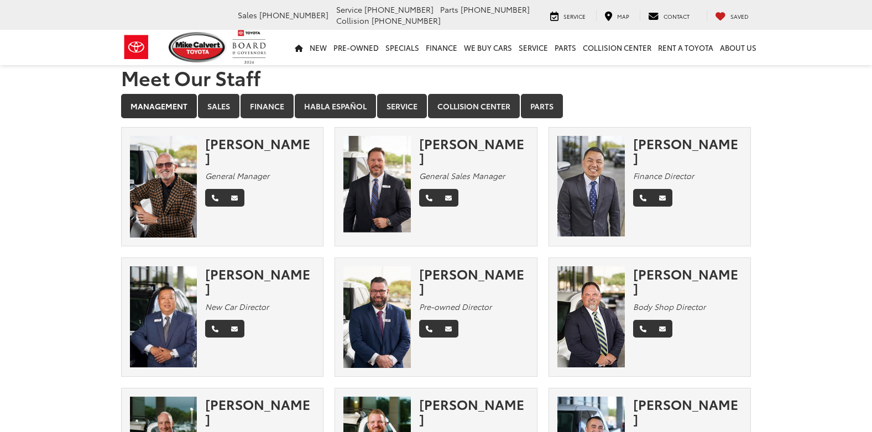 Image resolution: width=872 pixels, height=432 pixels. Describe the element at coordinates (377, 187) in the screenshot. I see `img: Ronny Haring` at that location.